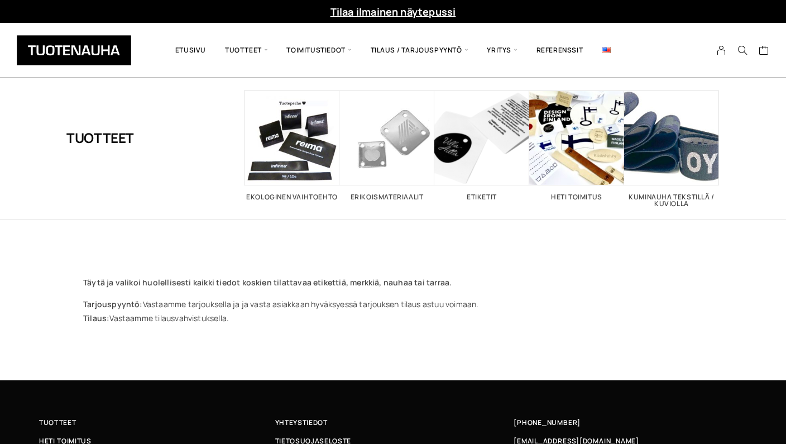 This screenshot has width=786, height=444. I want to click on a: Visit product category Erikoismateriaalit, so click(387, 145).